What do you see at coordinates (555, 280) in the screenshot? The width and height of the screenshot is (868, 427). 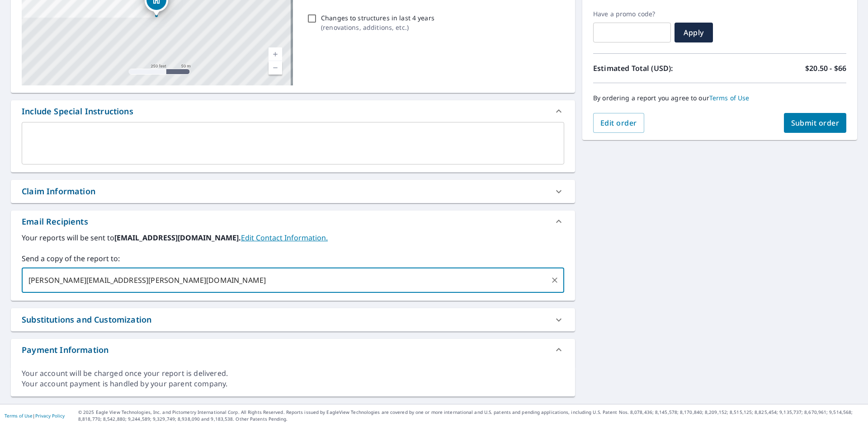 I see `button: Clear` at bounding box center [555, 280].